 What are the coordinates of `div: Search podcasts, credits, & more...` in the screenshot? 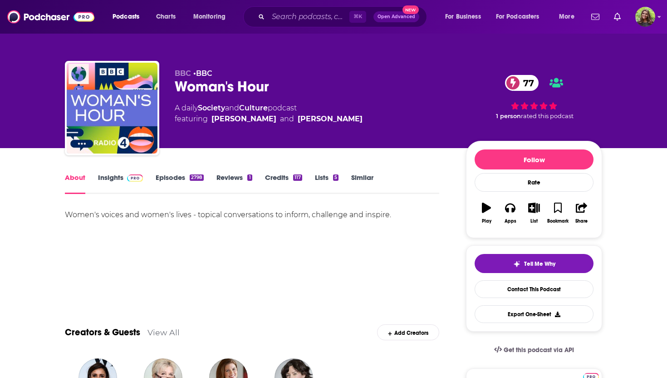 It's located at (344, 17).